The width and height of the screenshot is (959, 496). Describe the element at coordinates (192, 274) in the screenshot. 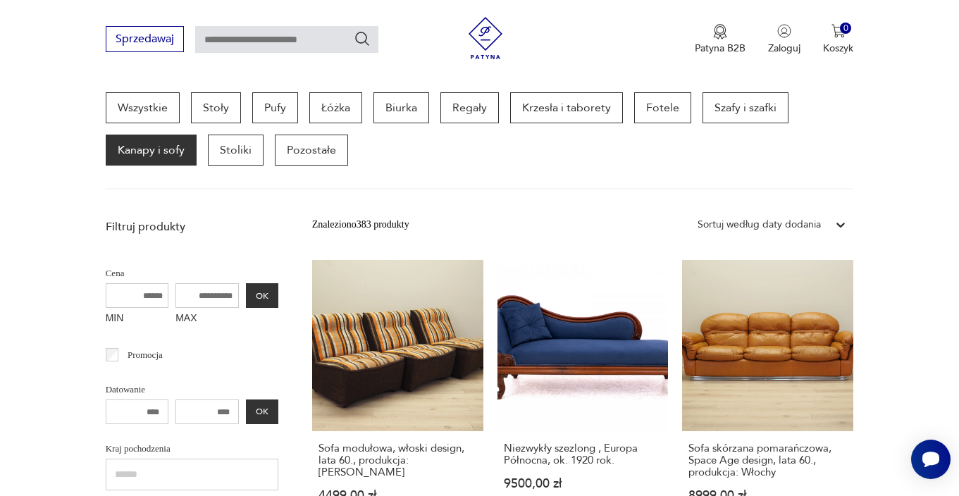

I see `p: Cena` at that location.